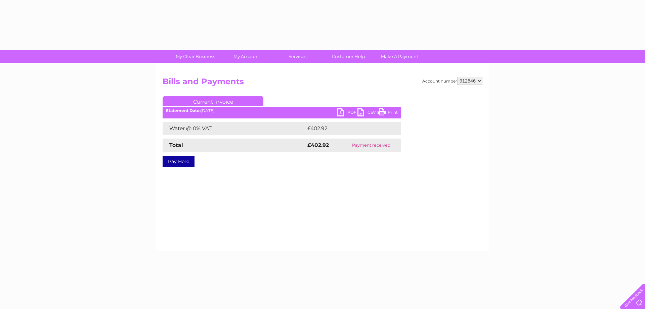 The height and width of the screenshot is (309, 645). What do you see at coordinates (322, 83) in the screenshot?
I see `h2: Bills and Payments` at bounding box center [322, 83].